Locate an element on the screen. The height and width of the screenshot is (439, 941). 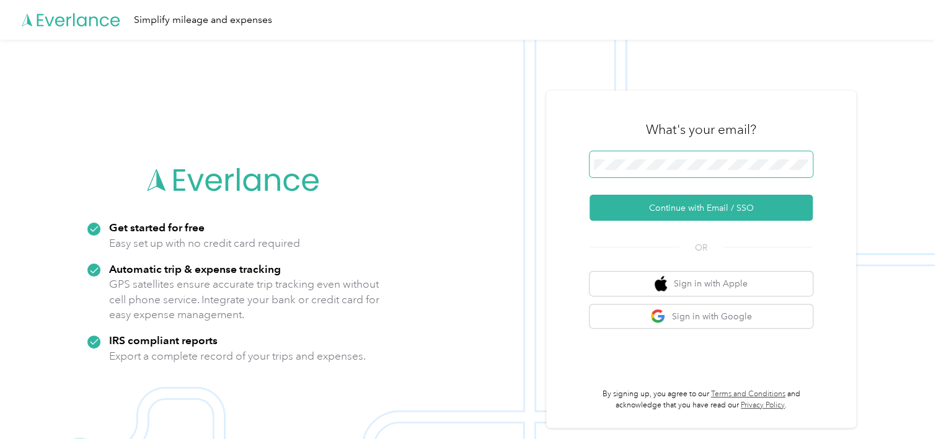
button: apple logoSign in with Apple is located at coordinates (701, 283).